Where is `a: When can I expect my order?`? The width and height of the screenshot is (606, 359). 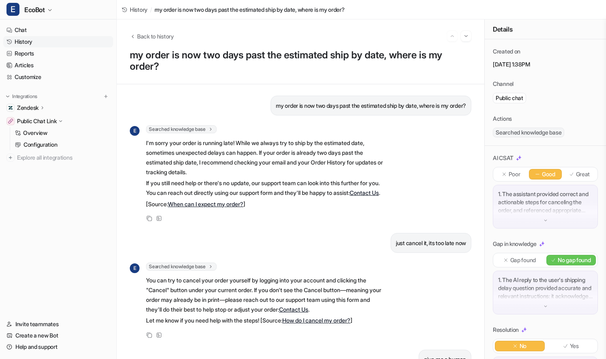 a: When can I expect my order? is located at coordinates (206, 204).